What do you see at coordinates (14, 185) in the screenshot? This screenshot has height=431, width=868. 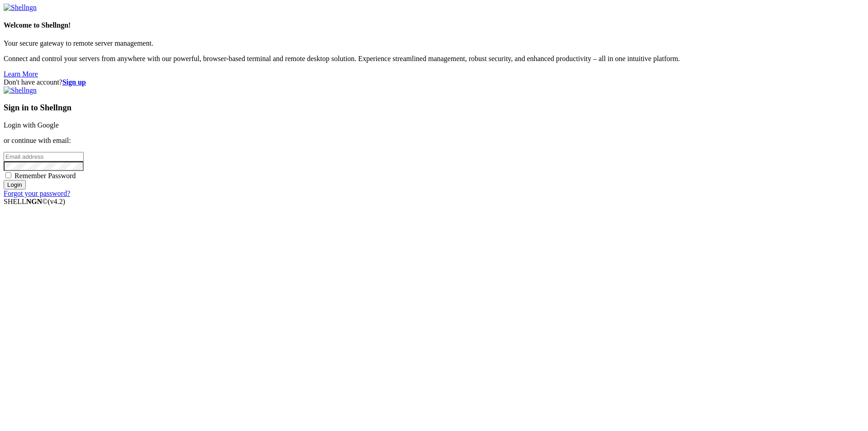 I see `input: Login` at bounding box center [14, 185].